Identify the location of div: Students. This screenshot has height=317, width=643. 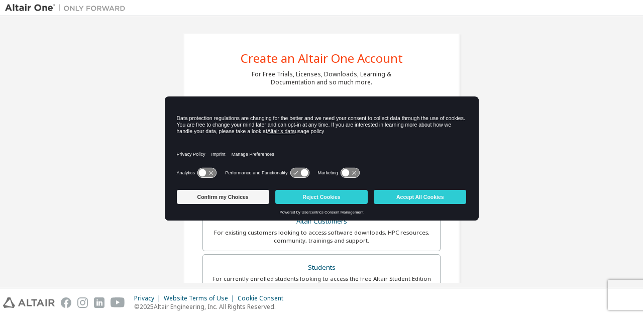
(322, 268).